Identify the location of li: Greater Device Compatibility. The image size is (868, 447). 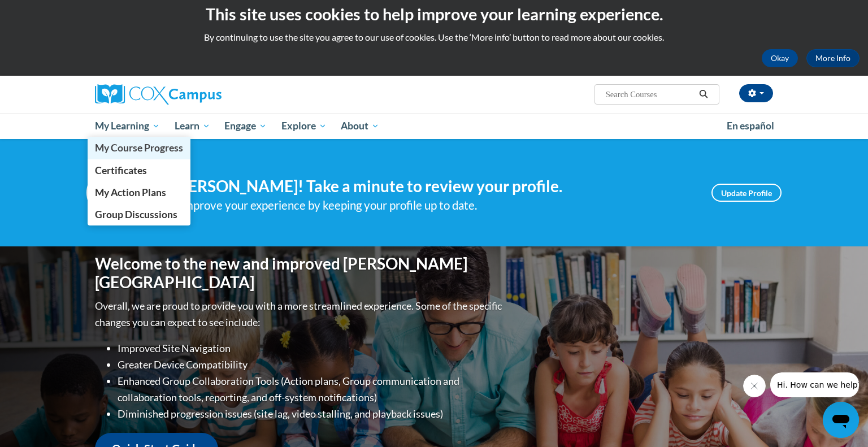
(311, 364).